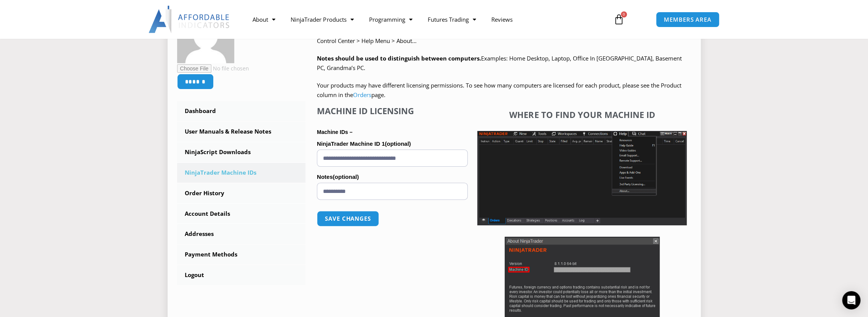 The height and width of the screenshot is (317, 868). What do you see at coordinates (582, 178) in the screenshot?
I see `img: Screenshot 2025-01-17 1155544 | Affordable Indicators – NinjaTrader` at bounding box center [582, 178].